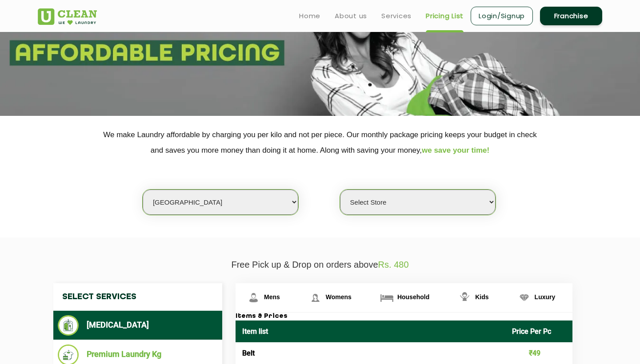 The height and width of the screenshot is (364, 640). Describe the element at coordinates (320, 265) in the screenshot. I see `p: Free Pick up & Drop on orders above` at that location.